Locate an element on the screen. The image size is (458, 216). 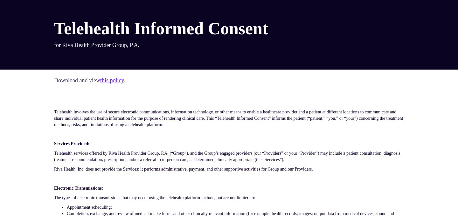
strong: Services Provided: is located at coordinates (72, 144).